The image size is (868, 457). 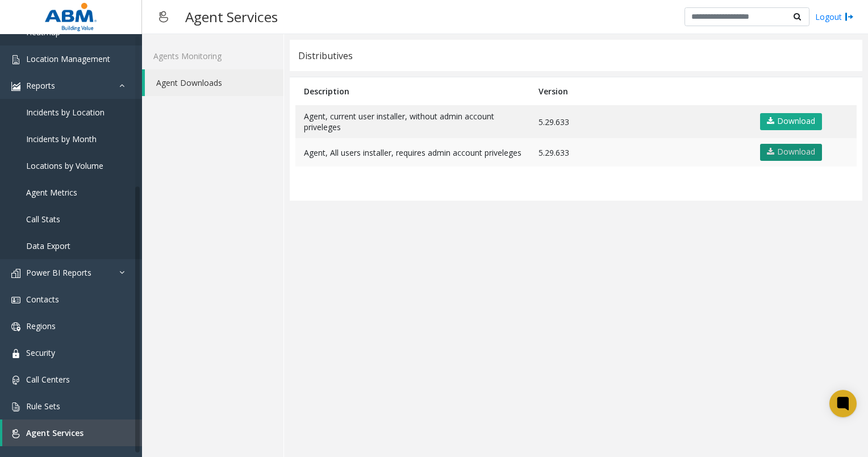 I want to click on span: Rule Sets, so click(x=43, y=406).